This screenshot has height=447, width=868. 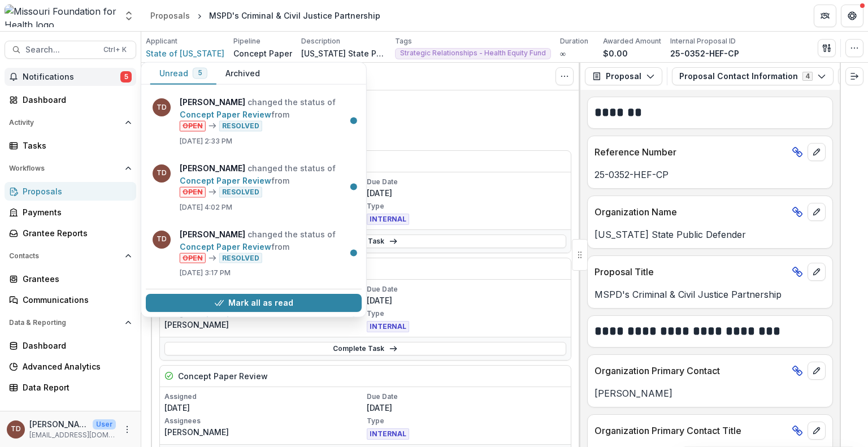 I want to click on p: Tags, so click(x=404, y=41).